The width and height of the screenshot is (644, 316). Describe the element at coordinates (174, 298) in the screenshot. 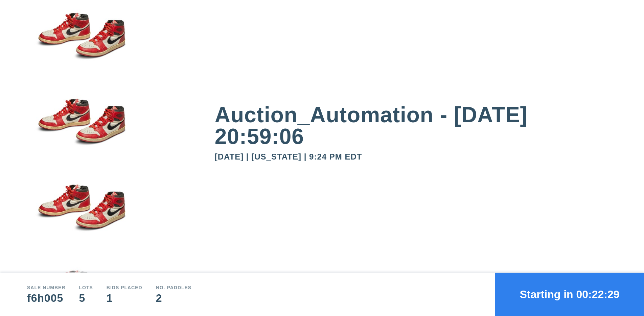

I see `div: 2` at that location.